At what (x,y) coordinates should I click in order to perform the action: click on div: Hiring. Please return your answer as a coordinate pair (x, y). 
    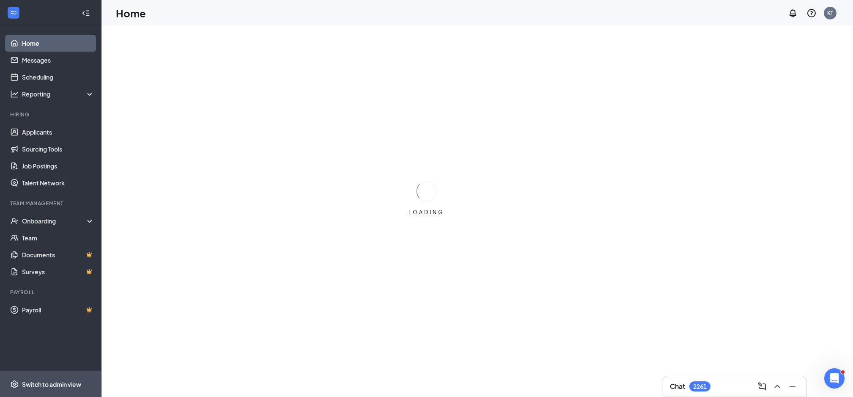
    Looking at the image, I should click on (51, 114).